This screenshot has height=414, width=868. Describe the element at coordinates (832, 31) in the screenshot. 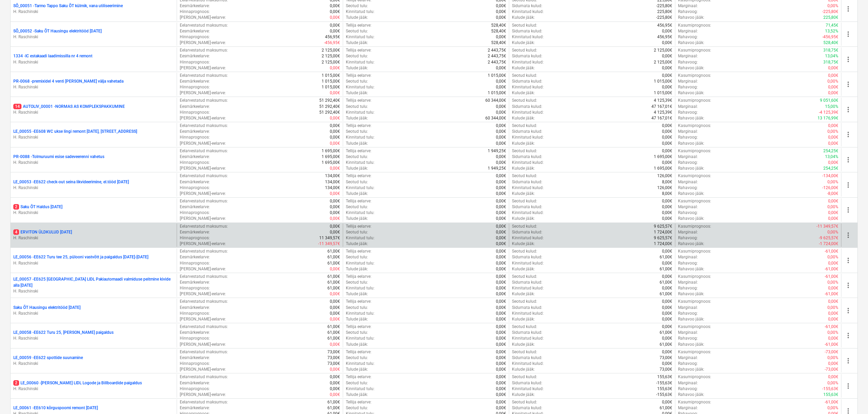

I see `p: 13,52%` at that location.